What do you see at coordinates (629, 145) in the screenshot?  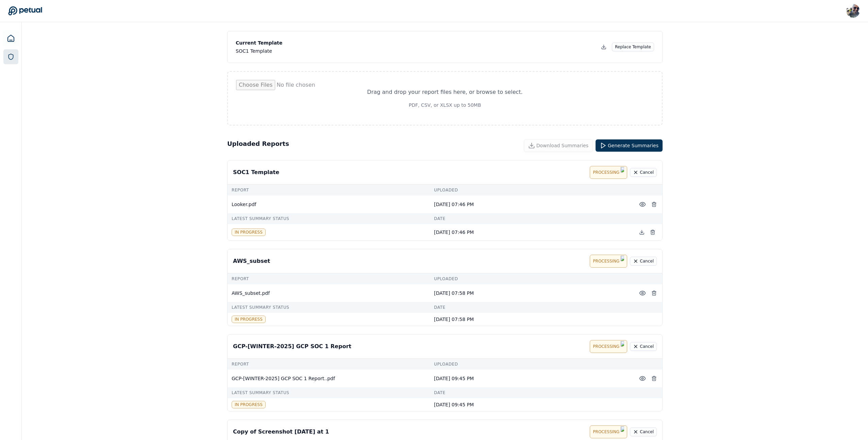 I see `button: Generate Summaries` at bounding box center [629, 145].